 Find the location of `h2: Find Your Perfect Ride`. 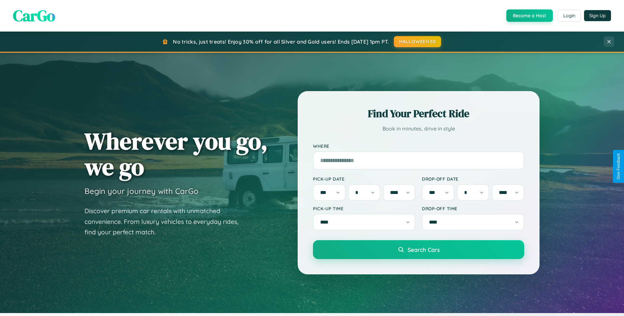

h2: Find Your Perfect Ride is located at coordinates (419, 113).